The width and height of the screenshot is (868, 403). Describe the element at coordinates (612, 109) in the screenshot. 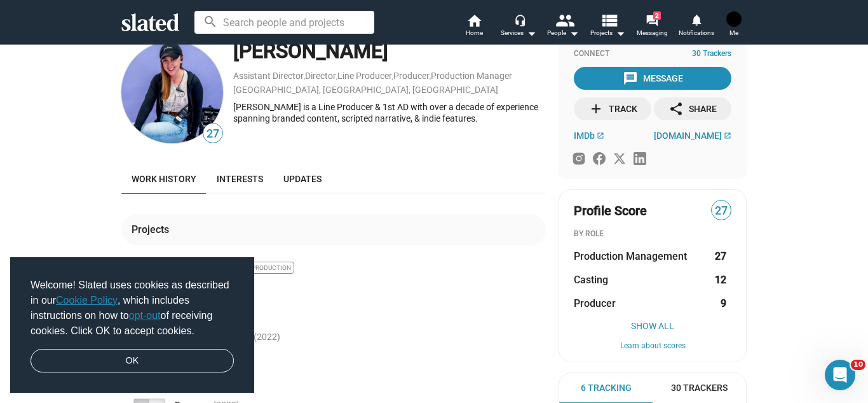

I see `div: Track` at that location.